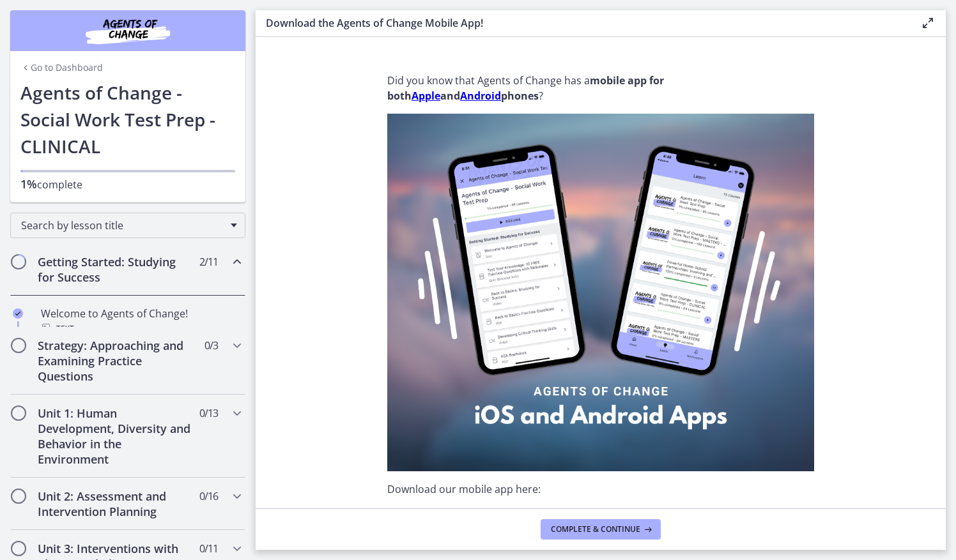 The height and width of the screenshot is (560, 956). Describe the element at coordinates (595, 529) in the screenshot. I see `span: Complete & continue` at that location.